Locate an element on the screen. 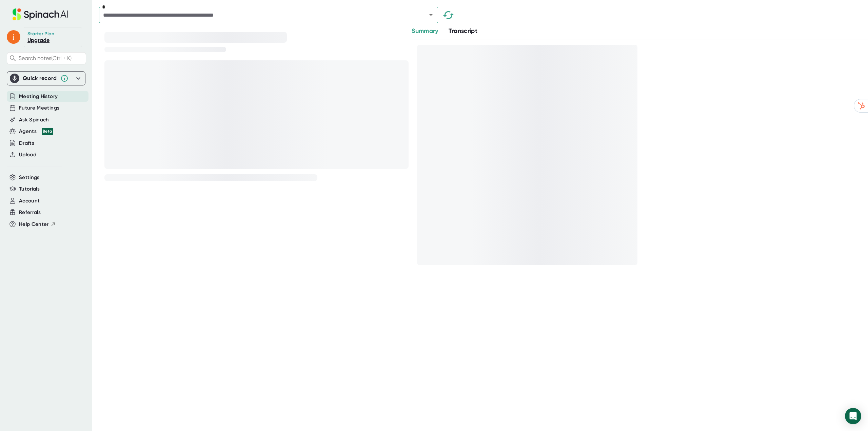 Image resolution: width=868 pixels, height=431 pixels. span: Upload is located at coordinates (28, 154).